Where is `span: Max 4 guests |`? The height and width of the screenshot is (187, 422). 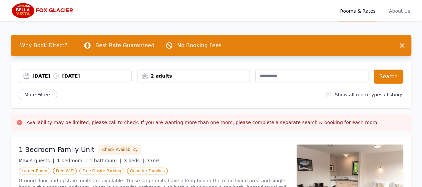 span: Max 4 guests | is located at coordinates (36, 160).